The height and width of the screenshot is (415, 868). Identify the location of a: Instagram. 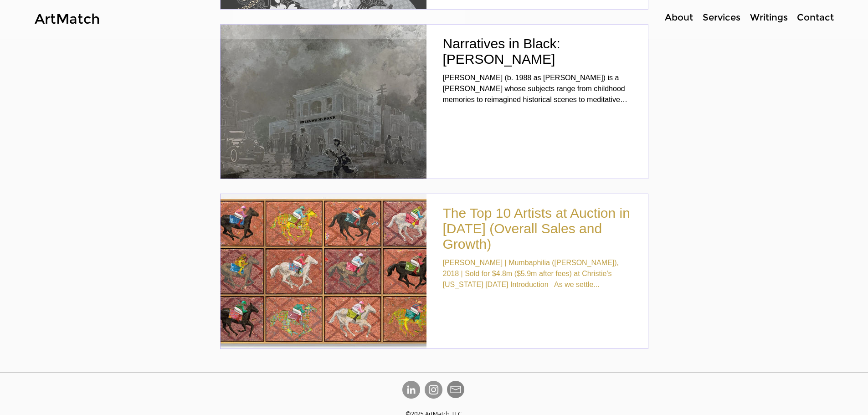
(434, 390).